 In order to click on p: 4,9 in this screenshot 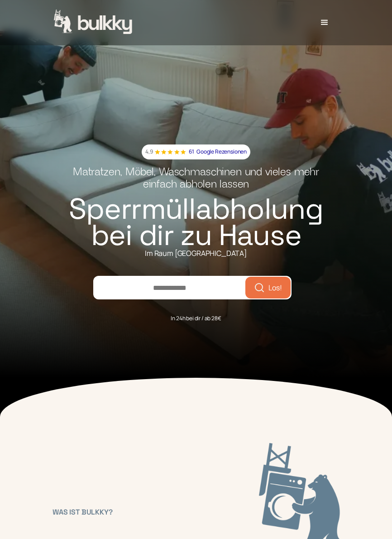, I will do `click(149, 152)`.